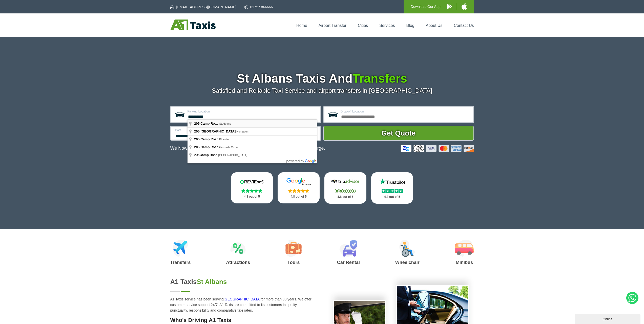  Describe the element at coordinates (248, 148) in the screenshot. I see `p: We Now Accept Card & Contactless Payment In` at that location.